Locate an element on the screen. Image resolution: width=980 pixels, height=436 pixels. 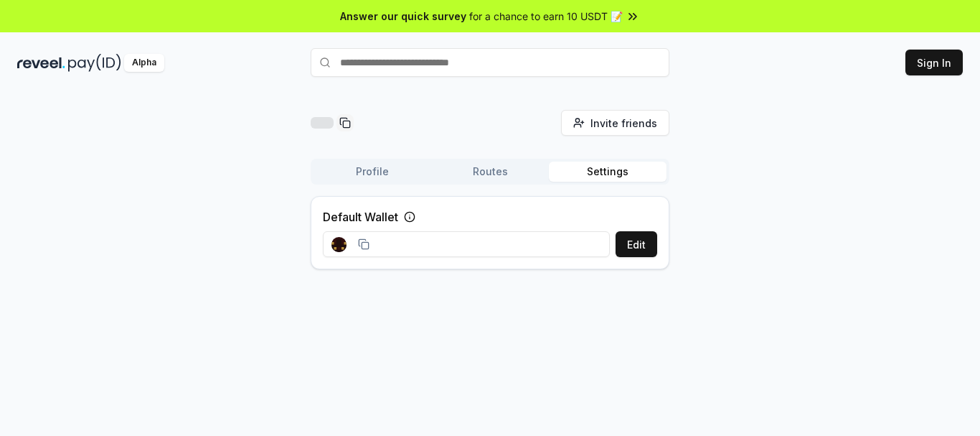
label: Default Wallet is located at coordinates (360, 217).